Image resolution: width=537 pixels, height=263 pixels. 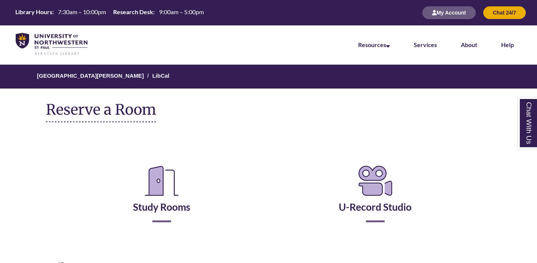 I want to click on img: UNWSP Library Logo, so click(x=52, y=44).